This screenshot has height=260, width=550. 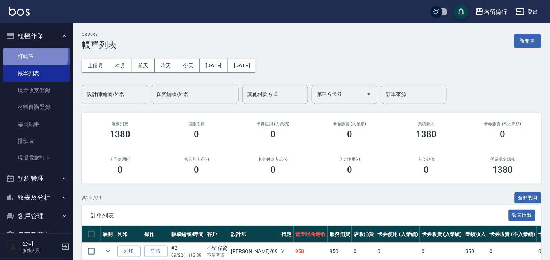 What do you see at coordinates (189, 65) in the screenshot?
I see `button: 今天` at bounding box center [189, 65].